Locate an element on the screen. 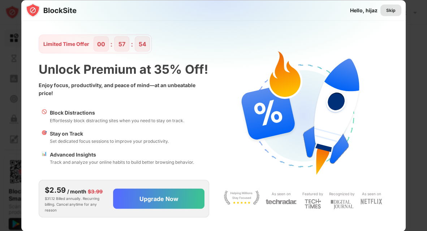  div: $3.99 is located at coordinates (95, 191).